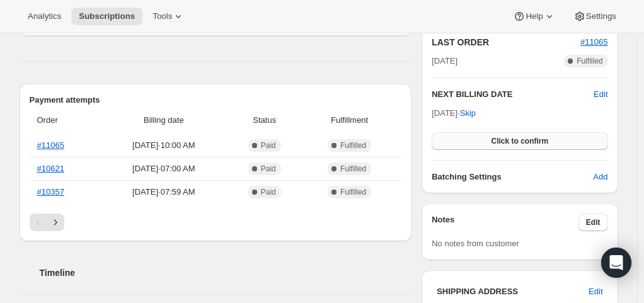 This screenshot has width=644, height=303. What do you see at coordinates (512, 94) in the screenshot?
I see `h2: NEXT BILLING DATE` at bounding box center [512, 94].